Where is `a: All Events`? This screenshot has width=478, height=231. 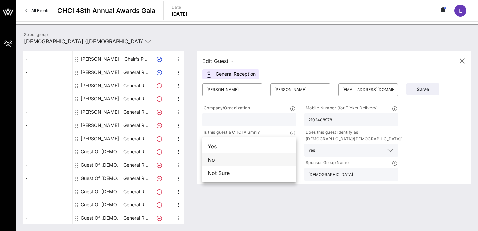
a: All Events is located at coordinates (37, 11).